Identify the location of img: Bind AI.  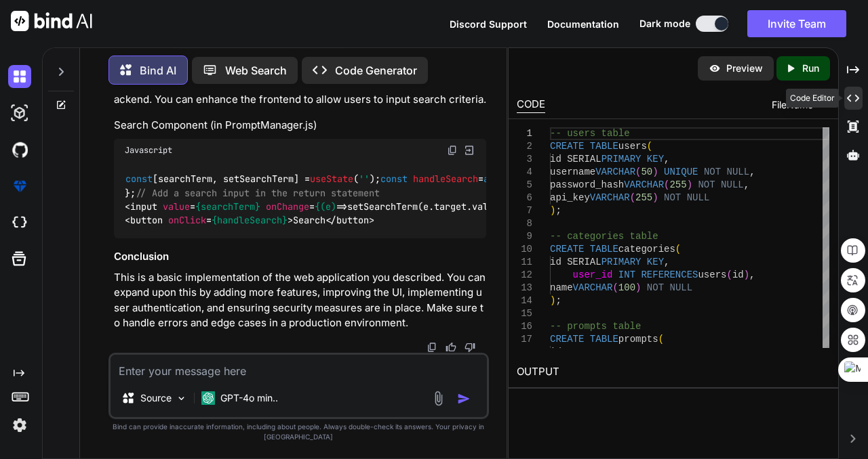
(52, 21).